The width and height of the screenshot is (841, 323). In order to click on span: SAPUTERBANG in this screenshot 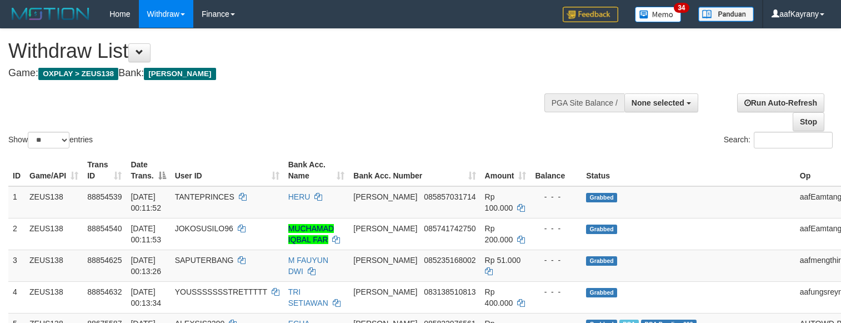, I will do `click(204, 260)`.